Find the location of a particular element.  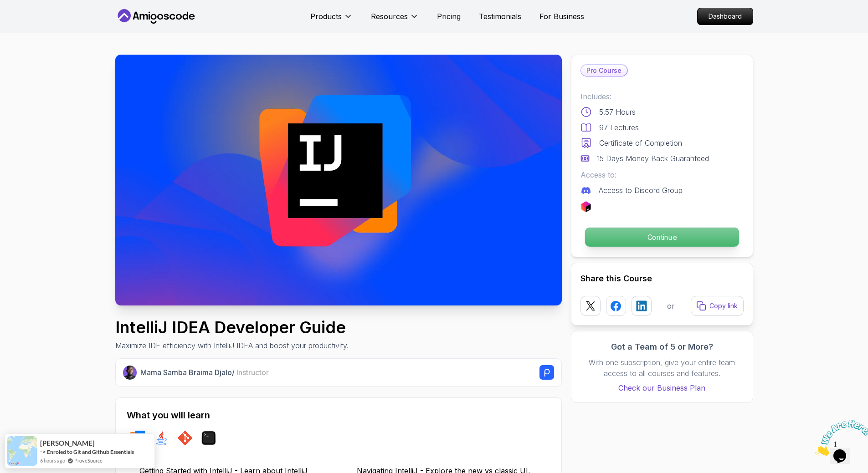

img: Chat attention grabber is located at coordinates (32, 22).